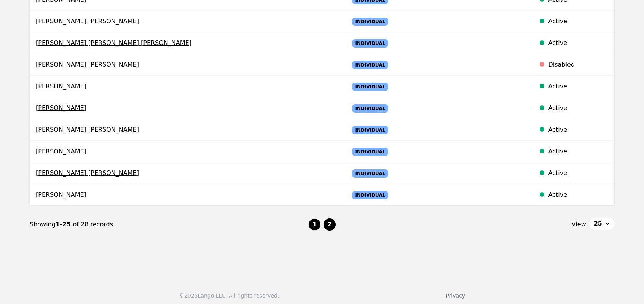  What do you see at coordinates (578, 65) in the screenshot?
I see `div: Disabled` at bounding box center [578, 65].